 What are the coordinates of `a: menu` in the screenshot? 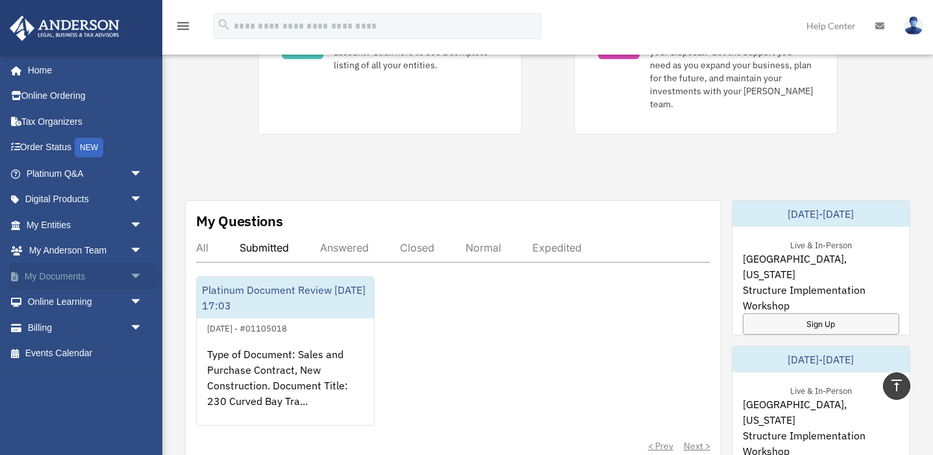 It's located at (183, 28).